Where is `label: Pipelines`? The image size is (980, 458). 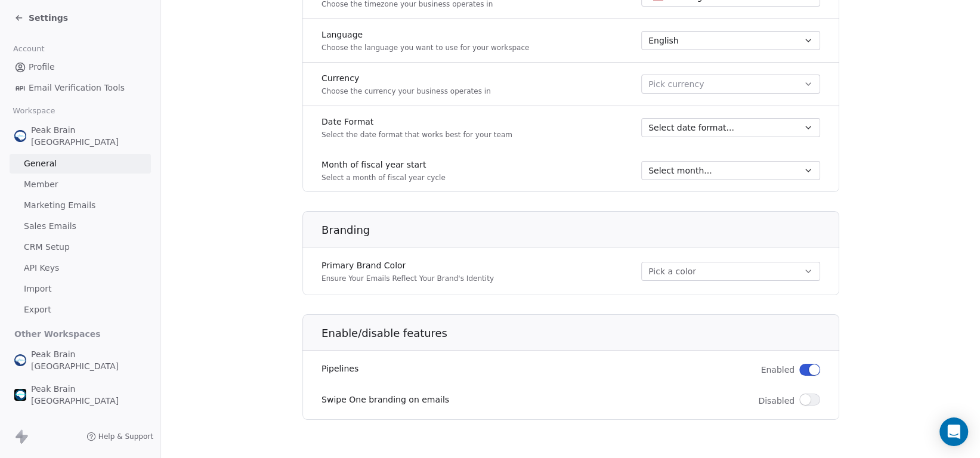
label: Pipelines is located at coordinates (340, 368).